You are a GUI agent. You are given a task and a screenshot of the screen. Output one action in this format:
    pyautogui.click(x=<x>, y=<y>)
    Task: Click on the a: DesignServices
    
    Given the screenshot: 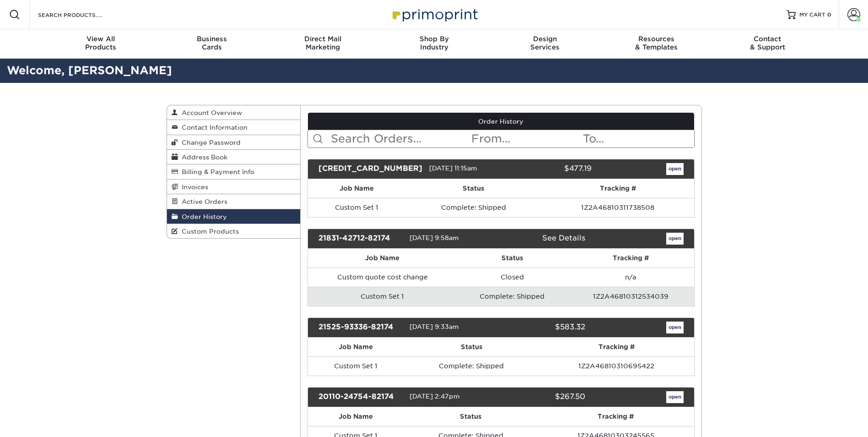 What is the action you would take?
    pyautogui.click(x=545, y=44)
    